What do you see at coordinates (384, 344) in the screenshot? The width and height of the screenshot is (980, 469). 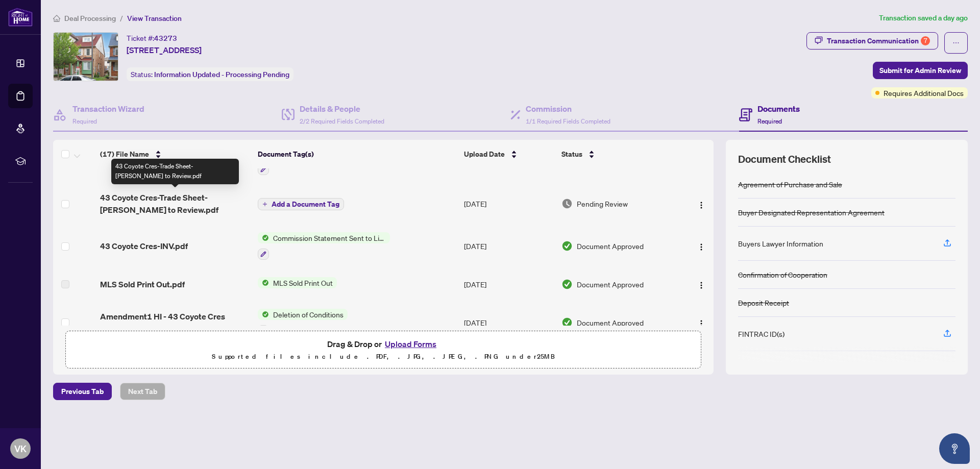 I see `span: Drag & Drop or` at bounding box center [384, 344].